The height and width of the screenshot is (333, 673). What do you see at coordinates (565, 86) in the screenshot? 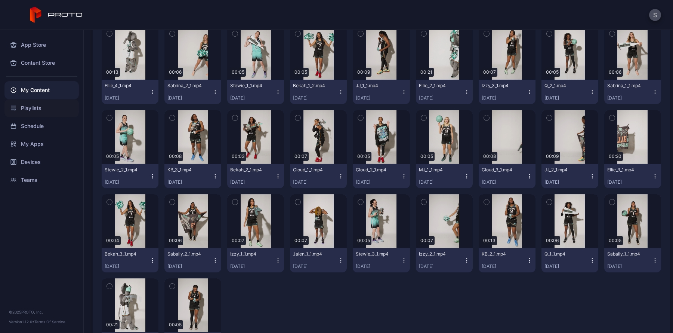
I see `div: Q_2_1.mp4` at bounding box center [565, 86].